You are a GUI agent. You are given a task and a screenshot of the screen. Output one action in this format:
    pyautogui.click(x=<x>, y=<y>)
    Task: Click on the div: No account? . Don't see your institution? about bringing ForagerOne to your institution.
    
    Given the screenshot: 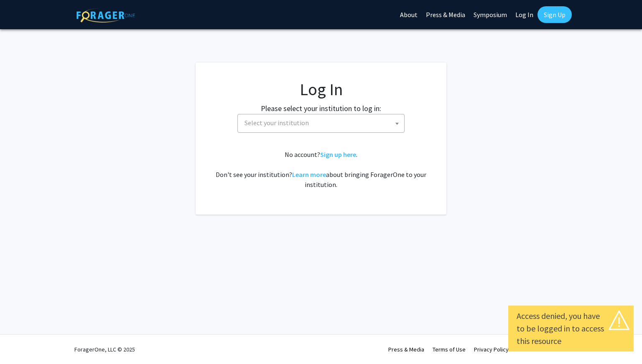 What is the action you would take?
    pyautogui.click(x=321, y=170)
    